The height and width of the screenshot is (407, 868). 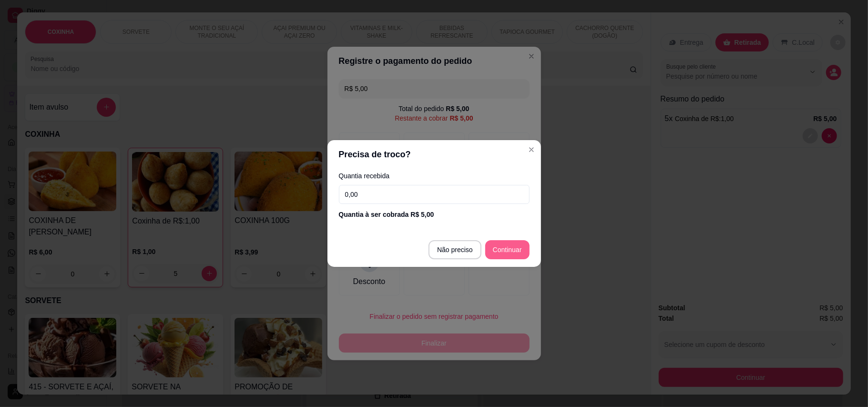 What do you see at coordinates (455, 250) in the screenshot?
I see `button: Não preciso` at bounding box center [455, 250].